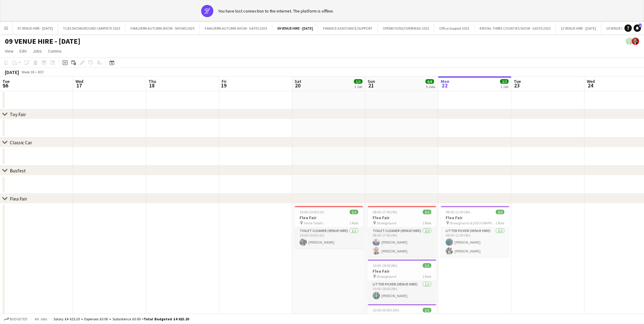 The height and width of the screenshot is (324, 644). What do you see at coordinates (18, 170) in the screenshot?
I see `div: Busfest` at bounding box center [18, 170].